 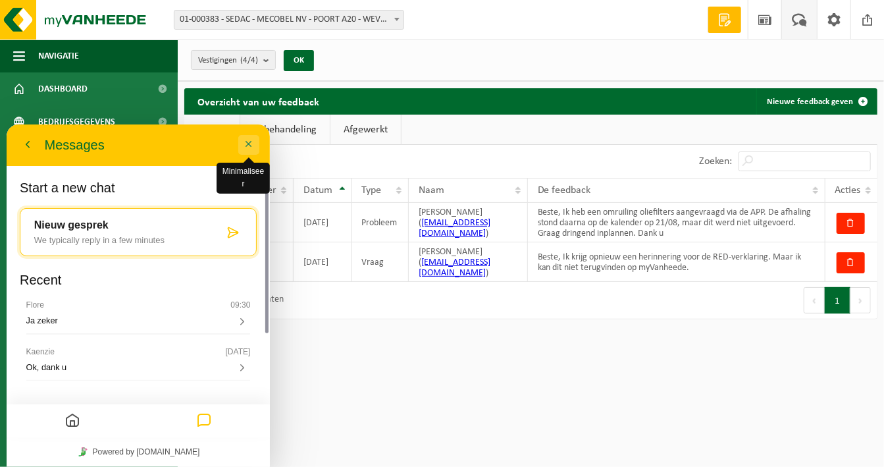 What do you see at coordinates (258, 101) in the screenshot?
I see `h2: Overzicht van uw feedback` at bounding box center [258, 101].